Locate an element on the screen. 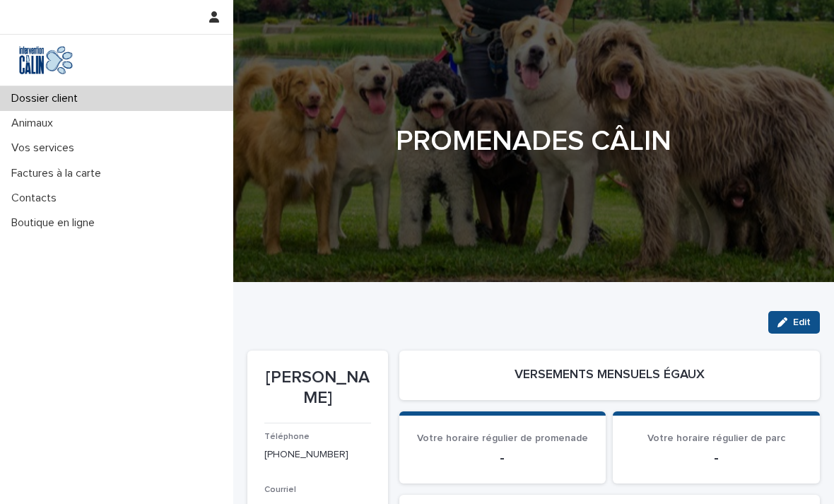 The height and width of the screenshot is (504, 834). span: Votre horaire régulier de promenade is located at coordinates (502, 438).